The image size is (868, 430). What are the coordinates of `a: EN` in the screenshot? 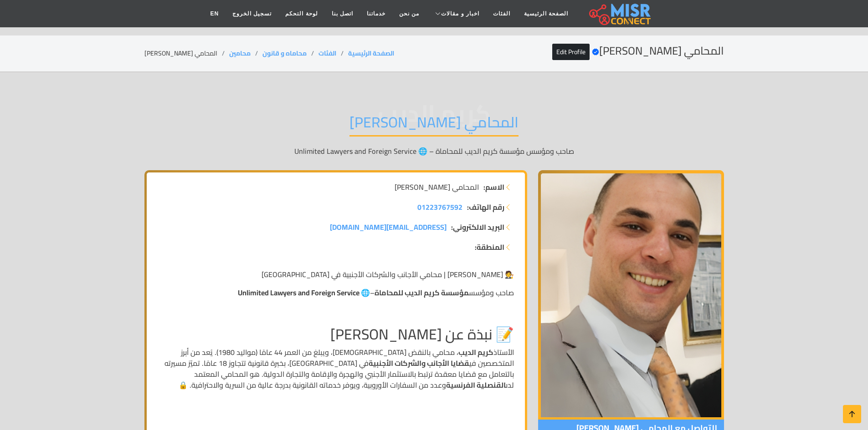 It's located at (214, 14).